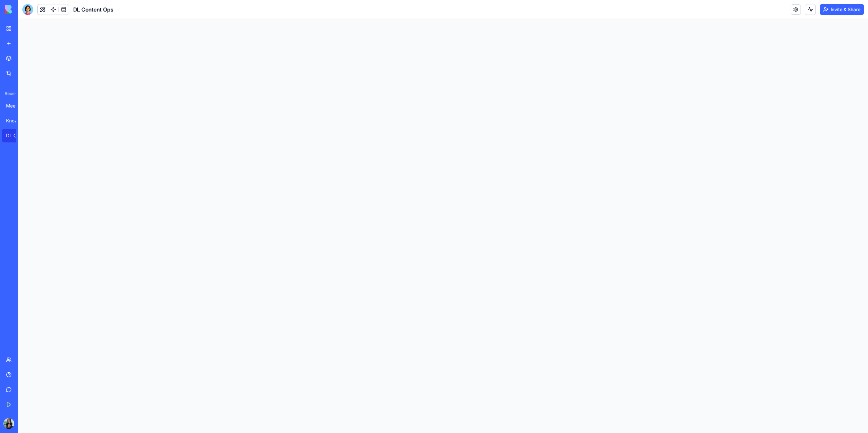 This screenshot has height=433, width=868. I want to click on img: PHOTO-2025-09-15-15-09-07_ggaris.jpg, so click(9, 423).